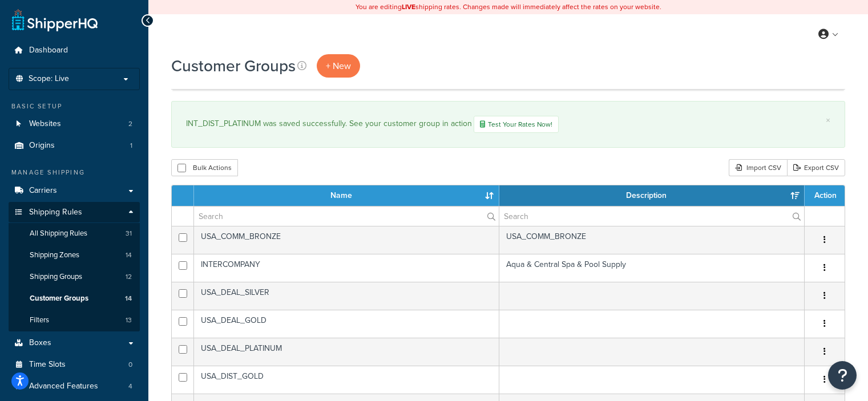 The width and height of the screenshot is (868, 401). I want to click on span: + New, so click(339, 66).